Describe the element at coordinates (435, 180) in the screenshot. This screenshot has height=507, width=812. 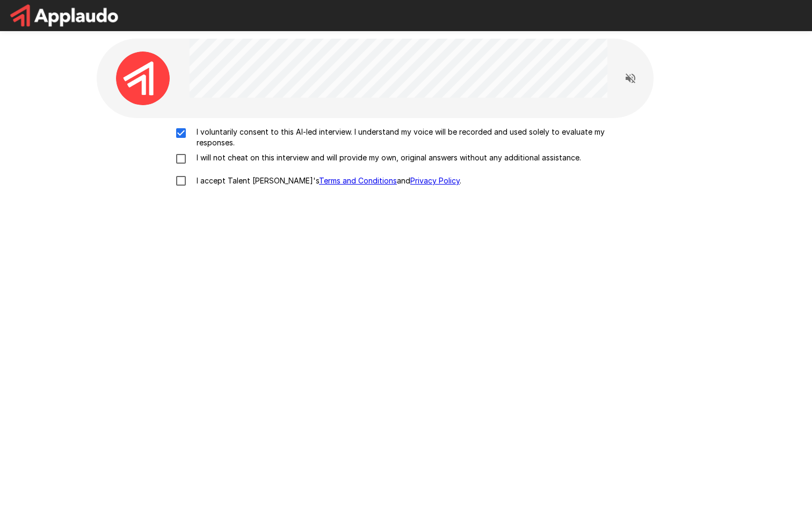
I see `a: Privacy Policy` at that location.